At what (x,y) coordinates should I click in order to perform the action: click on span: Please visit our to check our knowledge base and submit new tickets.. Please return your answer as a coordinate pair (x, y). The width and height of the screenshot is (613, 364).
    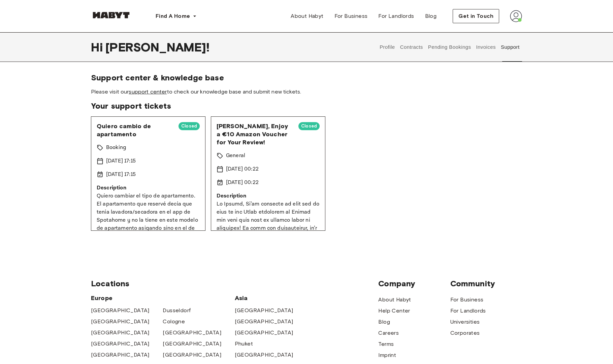
    Looking at the image, I should click on (306, 92).